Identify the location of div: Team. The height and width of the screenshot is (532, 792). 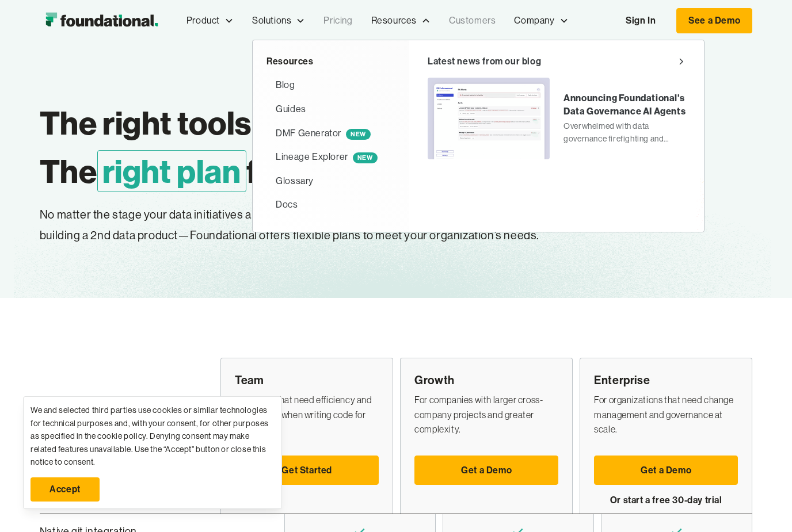
(307, 380).